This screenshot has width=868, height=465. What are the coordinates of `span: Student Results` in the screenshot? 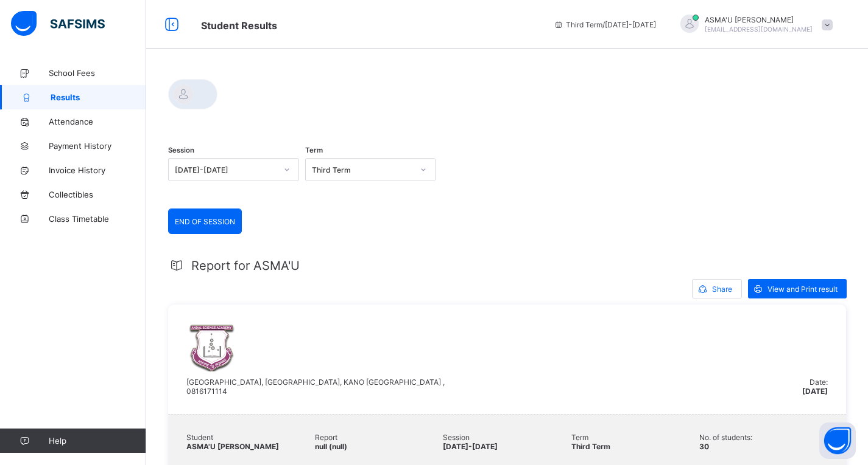 It's located at (239, 26).